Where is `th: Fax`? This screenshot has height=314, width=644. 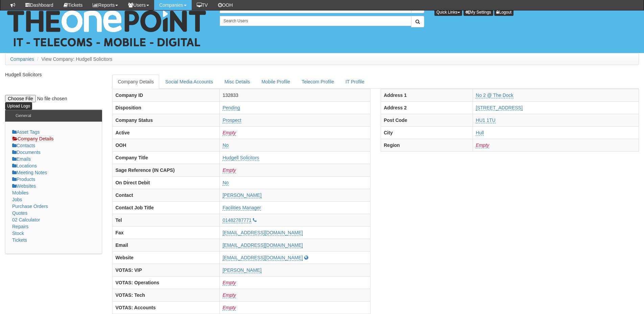 th: Fax is located at coordinates (166, 232).